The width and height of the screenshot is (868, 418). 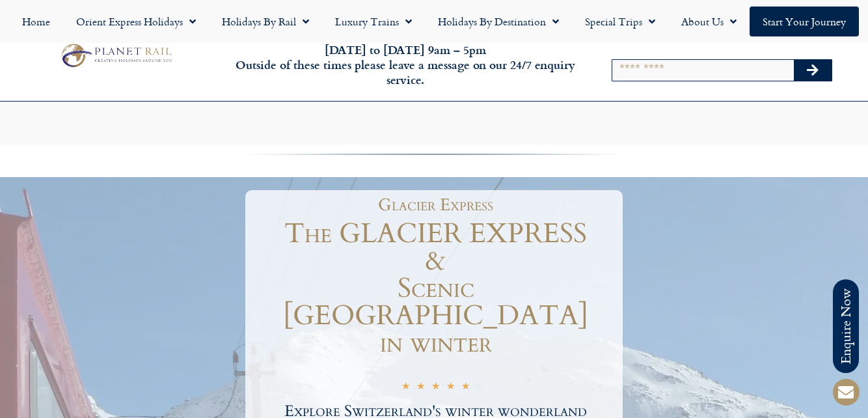 What do you see at coordinates (434, 22) in the screenshot?
I see `nav: Menu` at bounding box center [434, 22].